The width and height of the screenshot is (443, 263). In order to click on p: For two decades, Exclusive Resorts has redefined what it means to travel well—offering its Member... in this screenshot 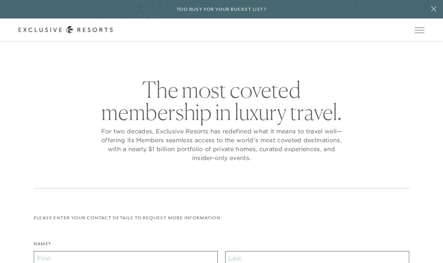, I will do `click(221, 145)`.